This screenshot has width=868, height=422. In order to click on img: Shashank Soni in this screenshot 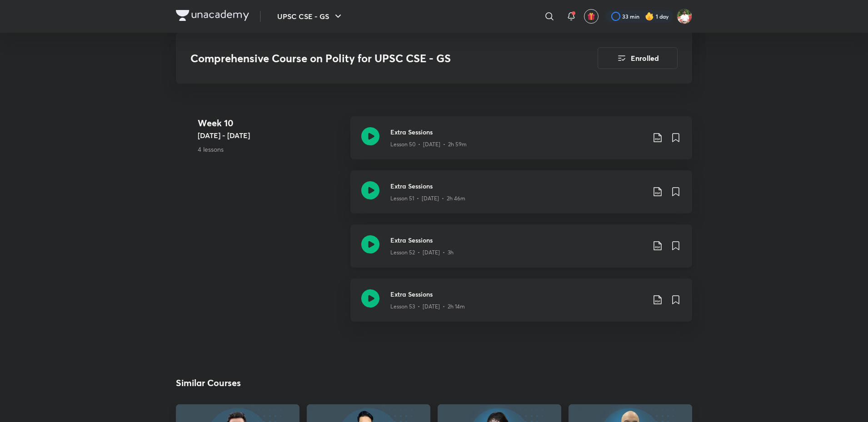, I will do `click(685, 17)`.